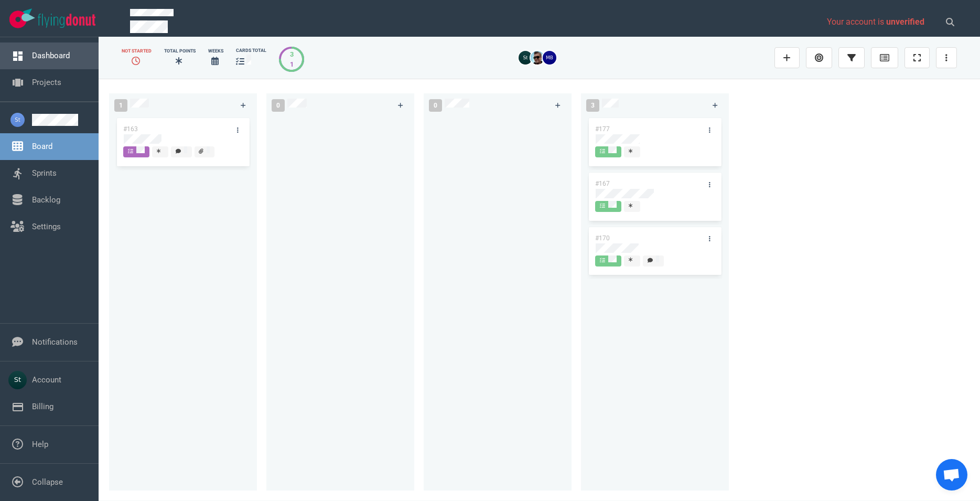 This screenshot has width=980, height=501. I want to click on div: Open chat, so click(952, 475).